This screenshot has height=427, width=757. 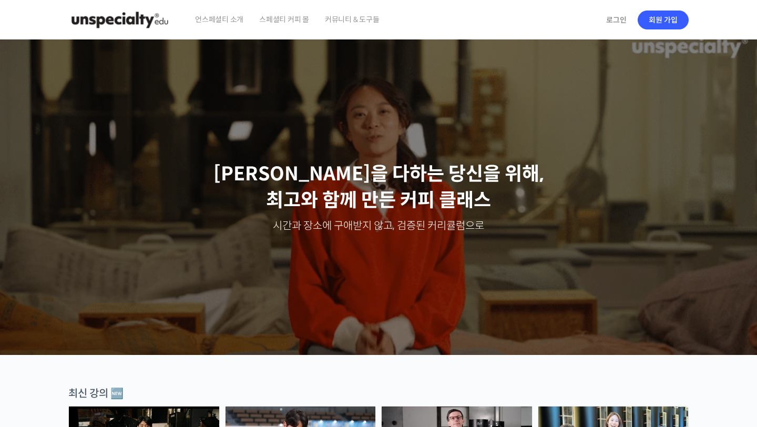 What do you see at coordinates (102, 346) in the screenshot?
I see `a: 대화` at bounding box center [102, 346].